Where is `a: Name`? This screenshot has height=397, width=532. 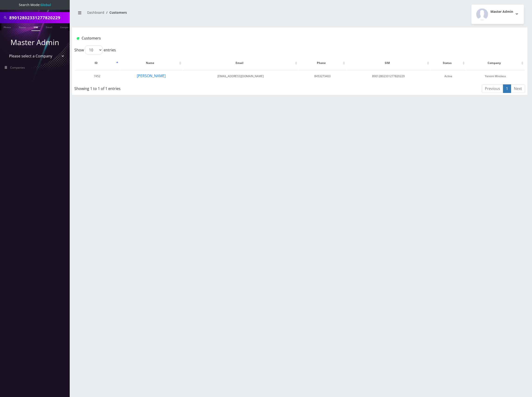 a: Name is located at coordinates (23, 27).